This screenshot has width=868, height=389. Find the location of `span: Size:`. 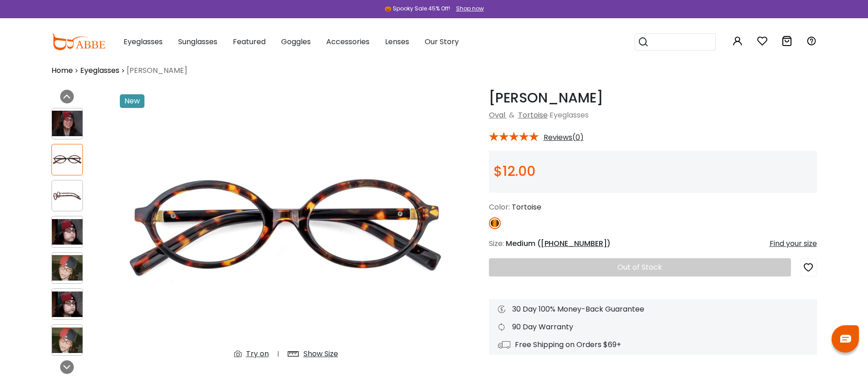

span: Size: is located at coordinates (496, 243).